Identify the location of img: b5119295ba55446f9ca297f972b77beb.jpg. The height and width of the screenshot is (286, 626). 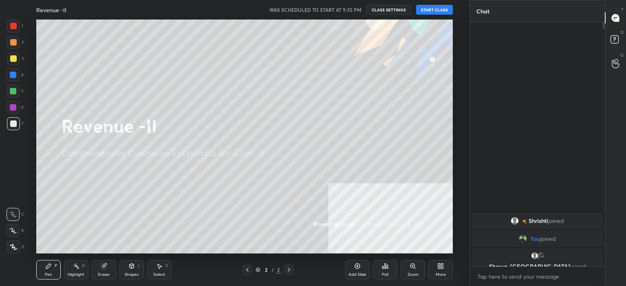
(523, 239).